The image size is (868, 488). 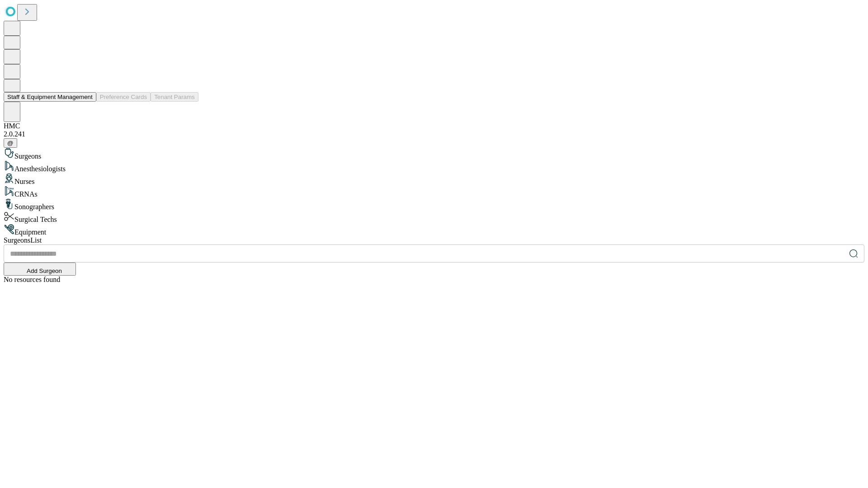 What do you see at coordinates (434, 191) in the screenshot?
I see `div: CRNAs` at bounding box center [434, 191].